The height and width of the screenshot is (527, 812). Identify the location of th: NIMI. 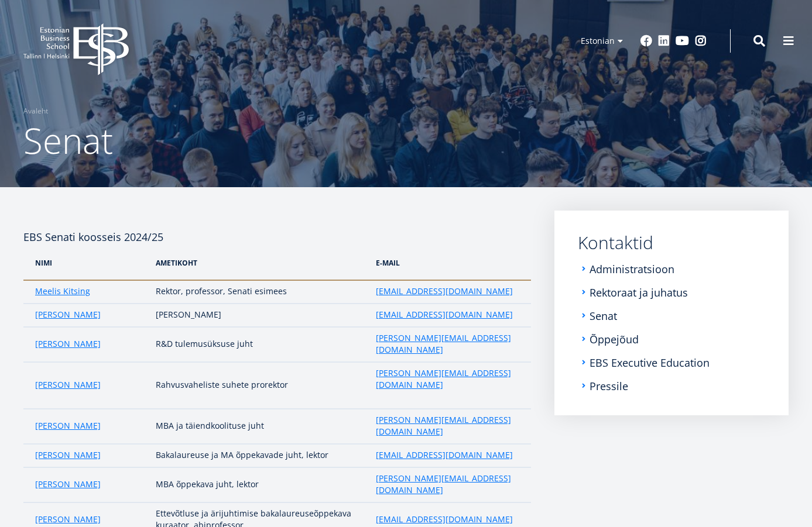
(87, 263).